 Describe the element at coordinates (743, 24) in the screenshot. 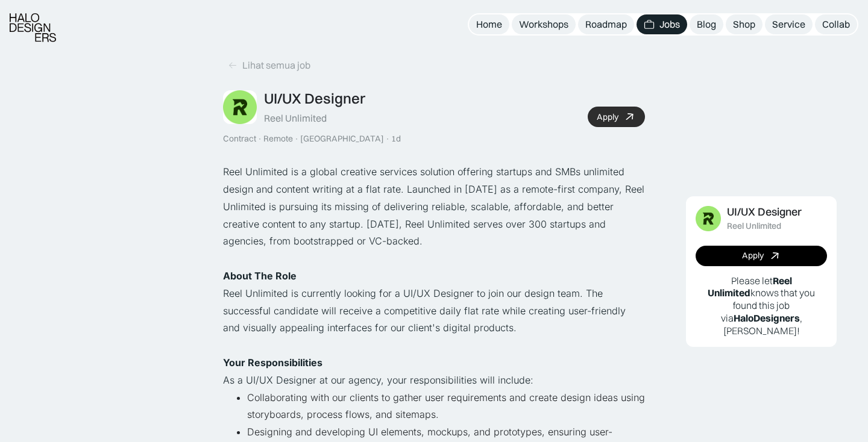

I see `a: Shop` at that location.